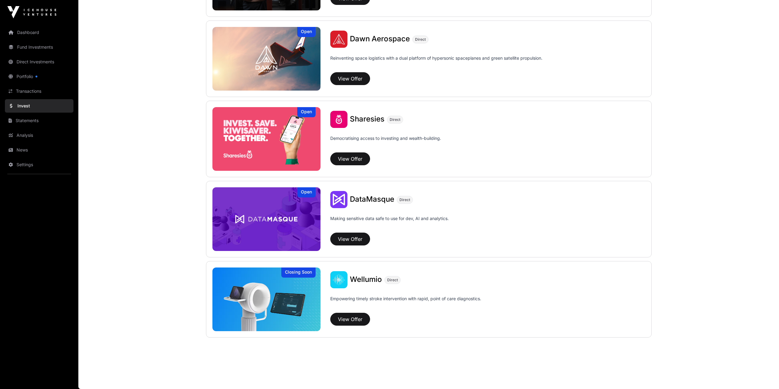 This screenshot has height=389, width=779. I want to click on a: Portfolio, so click(39, 77).